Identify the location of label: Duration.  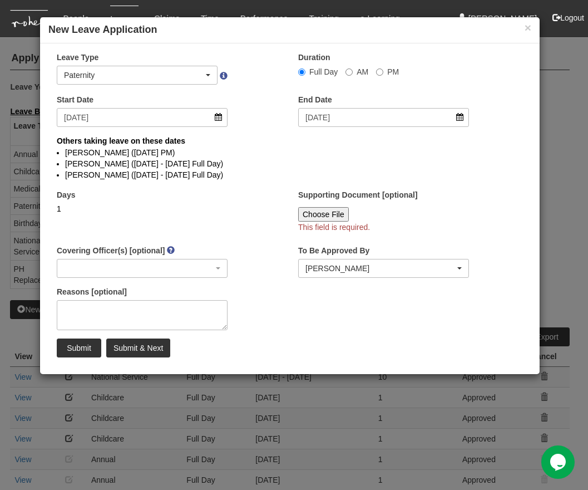
(315, 57).